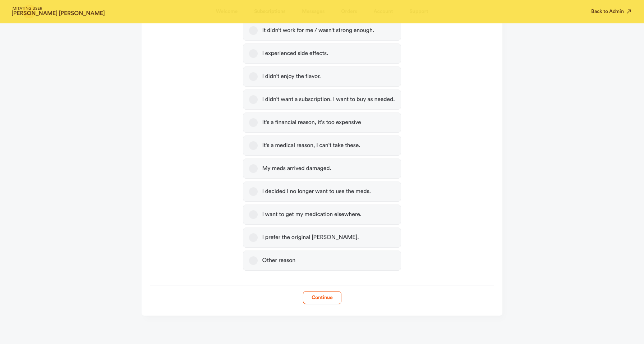  Describe the element at coordinates (253, 145) in the screenshot. I see `button: It's a medical reason, I can't take these.` at that location.